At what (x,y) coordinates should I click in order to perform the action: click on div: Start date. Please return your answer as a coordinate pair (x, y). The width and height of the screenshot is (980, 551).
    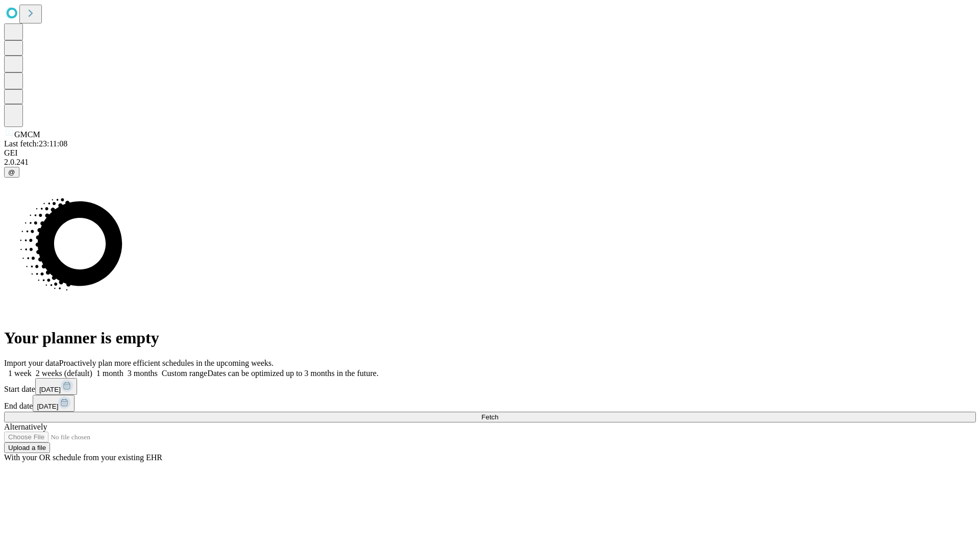
    Looking at the image, I should click on (490, 386).